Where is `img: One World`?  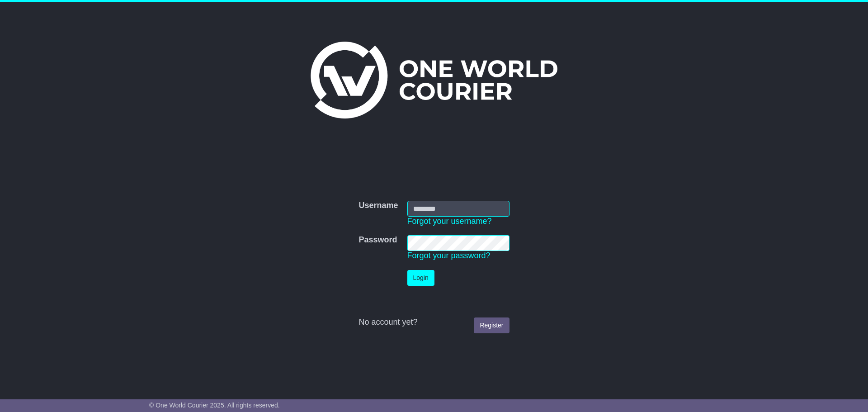 img: One World is located at coordinates (434, 80).